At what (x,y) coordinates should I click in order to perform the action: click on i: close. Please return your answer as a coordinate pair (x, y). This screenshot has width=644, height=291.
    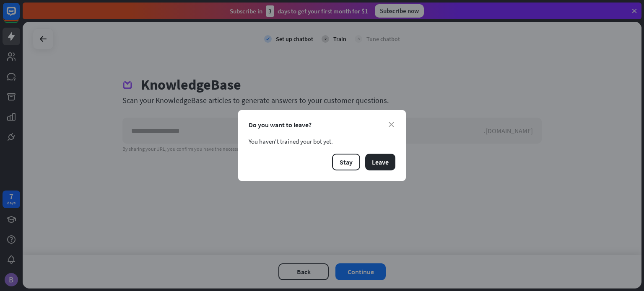
    Looking at the image, I should click on (391, 124).